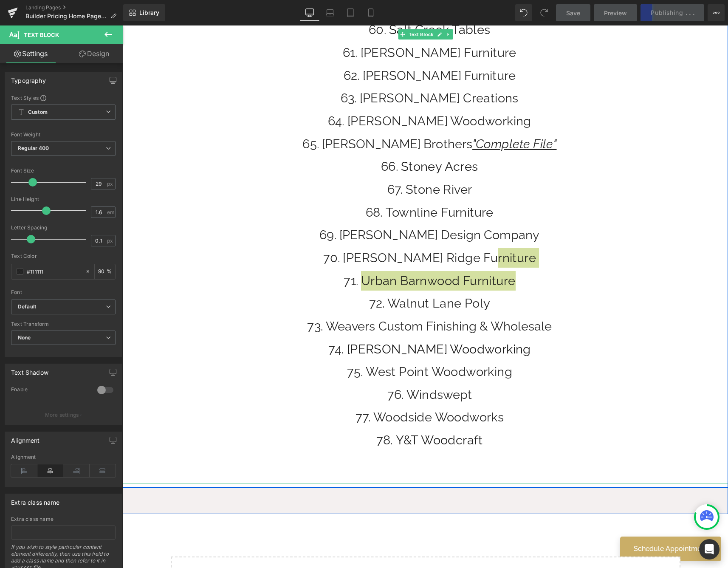  Describe the element at coordinates (29, 370) in the screenshot. I see `div: Text Shadow` at that location.